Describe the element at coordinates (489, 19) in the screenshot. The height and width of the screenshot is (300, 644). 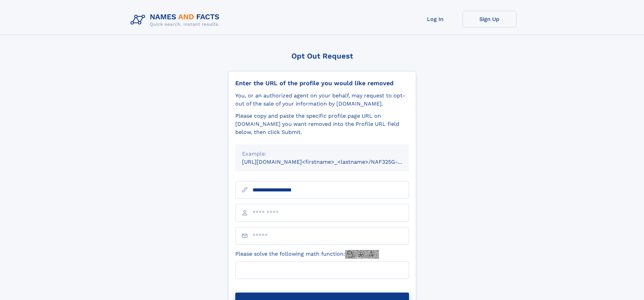
I see `a: Sign Up` at that location.